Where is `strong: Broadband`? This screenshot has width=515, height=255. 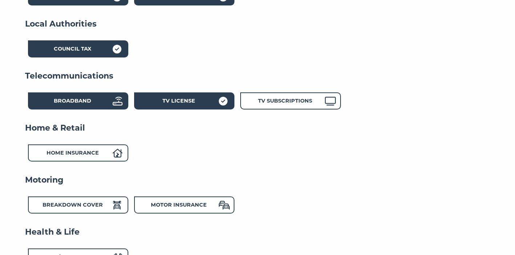 strong: Broadband is located at coordinates (72, 101).